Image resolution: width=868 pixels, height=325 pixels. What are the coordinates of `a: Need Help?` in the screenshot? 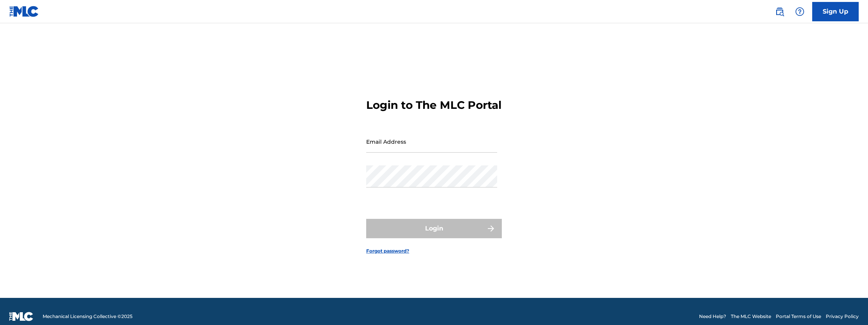 It's located at (713, 317).